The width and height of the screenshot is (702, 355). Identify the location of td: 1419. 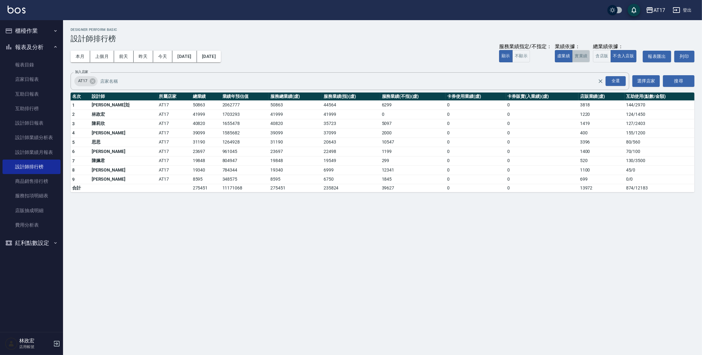
(601, 124).